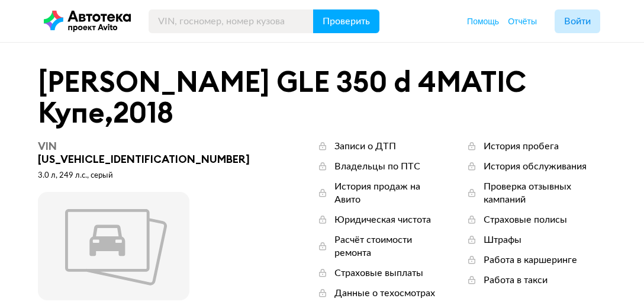 The image size is (644, 308). Describe the element at coordinates (377, 166) in the screenshot. I see `div: Владельцы по ПТС` at that location.